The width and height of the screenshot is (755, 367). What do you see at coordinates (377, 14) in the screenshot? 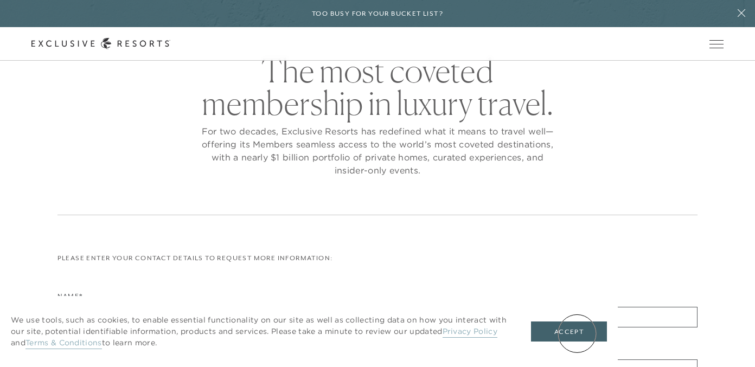
I see `h6: Too busy for your bucket list?` at bounding box center [377, 14].